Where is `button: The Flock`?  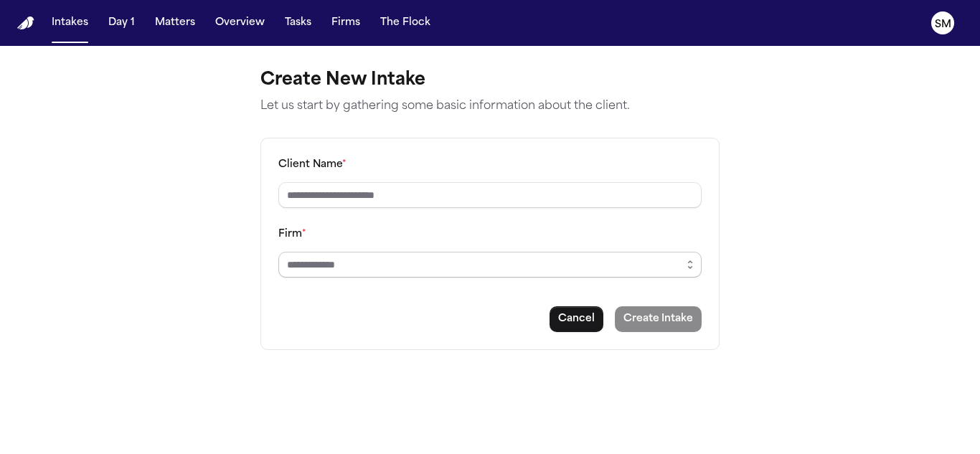 button: The Flock is located at coordinates (405, 23).